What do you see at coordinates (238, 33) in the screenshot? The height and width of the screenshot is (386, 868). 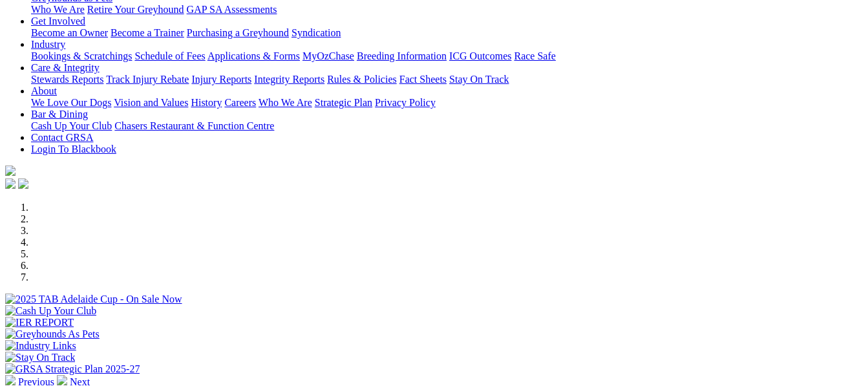 I see `a: Purchasing a Greyhound` at bounding box center [238, 33].